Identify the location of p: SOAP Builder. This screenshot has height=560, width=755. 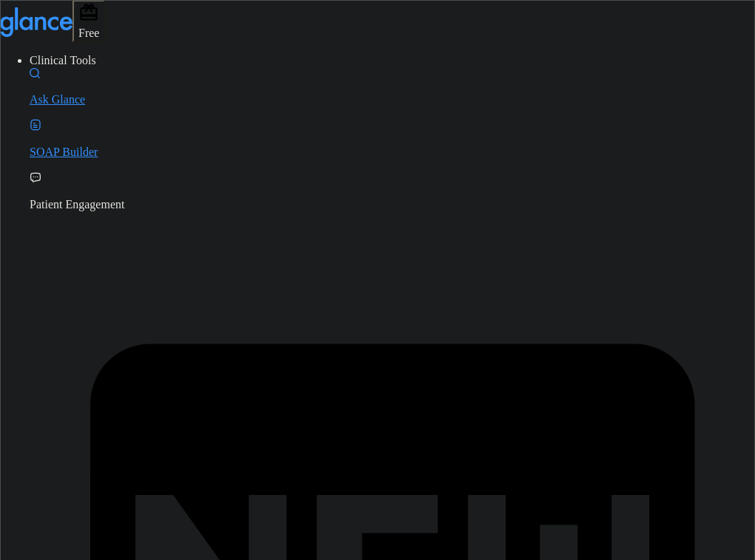
(392, 152).